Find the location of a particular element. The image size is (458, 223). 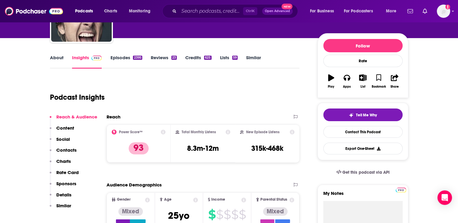

p: Charts is located at coordinates (64, 161).